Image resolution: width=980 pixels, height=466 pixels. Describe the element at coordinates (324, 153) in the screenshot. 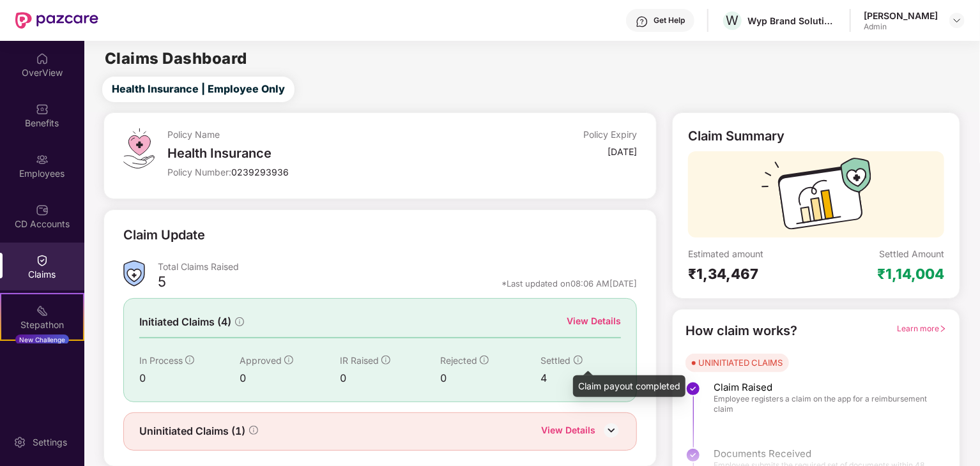

I see `div: Health Insurance` at that location.